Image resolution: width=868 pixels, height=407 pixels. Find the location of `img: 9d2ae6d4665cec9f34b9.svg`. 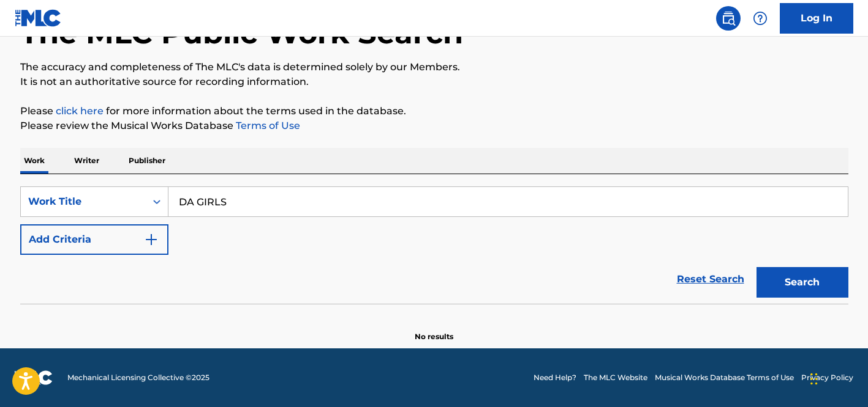

img: 9d2ae6d4665cec9f34b9.svg is located at coordinates (151, 240).